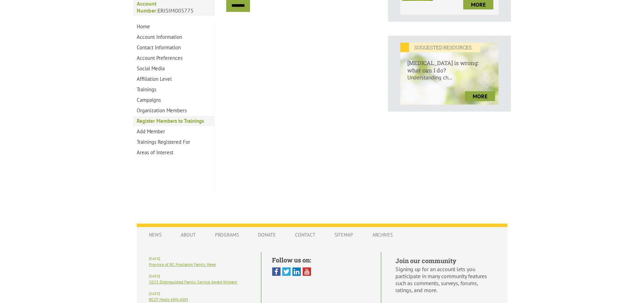 The width and height of the screenshot is (644, 303). I want to click on a: Donate, so click(267, 235).